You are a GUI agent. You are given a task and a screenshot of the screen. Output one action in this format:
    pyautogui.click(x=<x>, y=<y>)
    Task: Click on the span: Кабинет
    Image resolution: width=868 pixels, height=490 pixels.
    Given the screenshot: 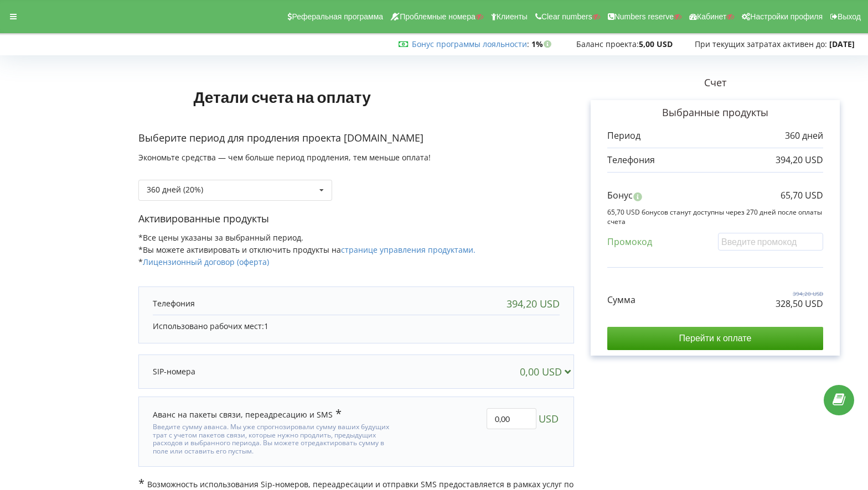 What is the action you would take?
    pyautogui.click(x=712, y=17)
    